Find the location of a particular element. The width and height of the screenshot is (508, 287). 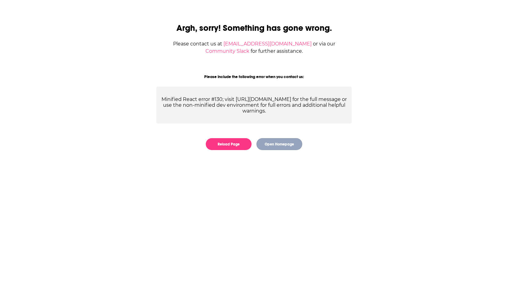

button: Reload Page is located at coordinates (229, 144).